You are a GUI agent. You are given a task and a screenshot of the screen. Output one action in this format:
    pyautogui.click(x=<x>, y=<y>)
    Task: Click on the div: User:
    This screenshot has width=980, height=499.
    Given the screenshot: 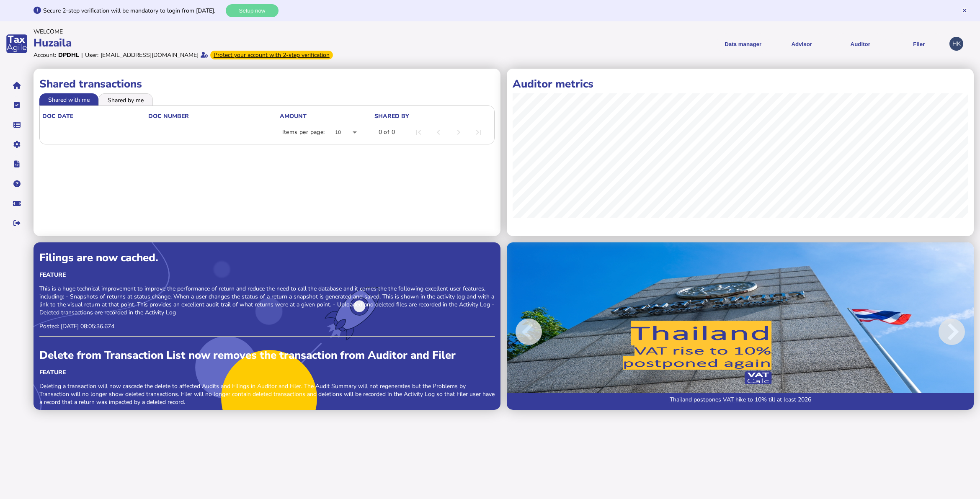 What is the action you would take?
    pyautogui.click(x=92, y=55)
    